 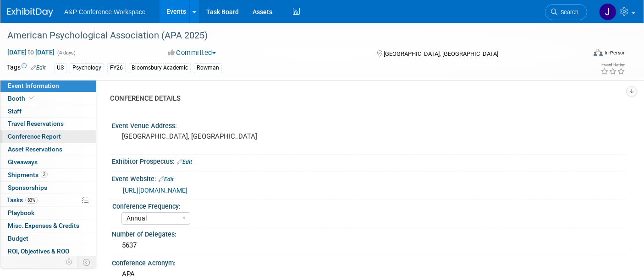 What do you see at coordinates (192, 53) in the screenshot?
I see `button: Committed` at bounding box center [192, 53].